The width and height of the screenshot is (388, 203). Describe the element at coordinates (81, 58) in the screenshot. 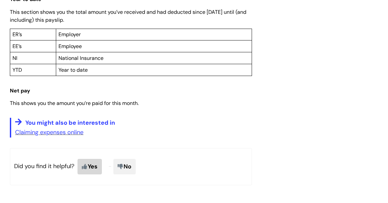

I see `span: National Insurance` at that location.